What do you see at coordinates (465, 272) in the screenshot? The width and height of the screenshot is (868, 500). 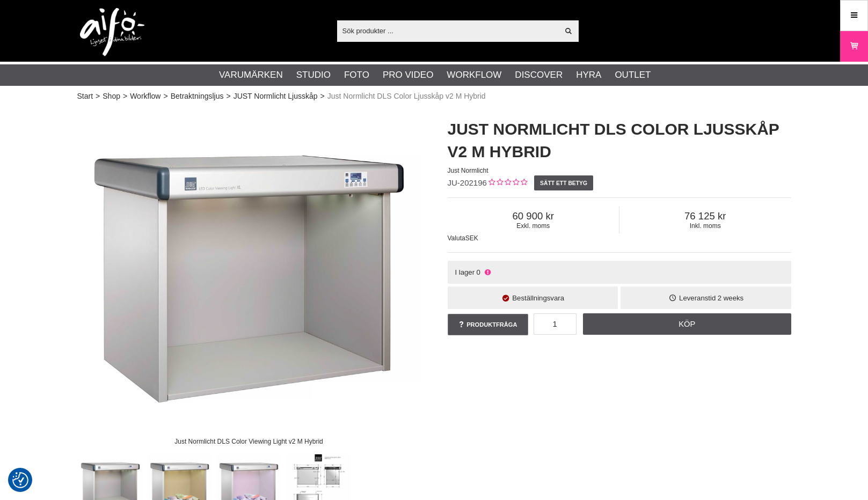 I see `span: I lager` at bounding box center [465, 272].